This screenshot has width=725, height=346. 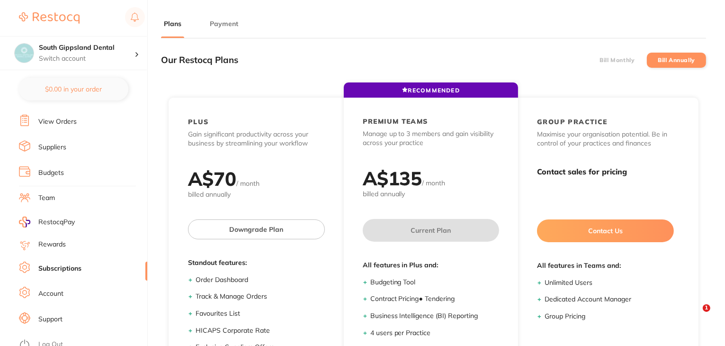 What do you see at coordinates (260, 280) in the screenshot?
I see `li: Order Dashboard` at bounding box center [260, 280].